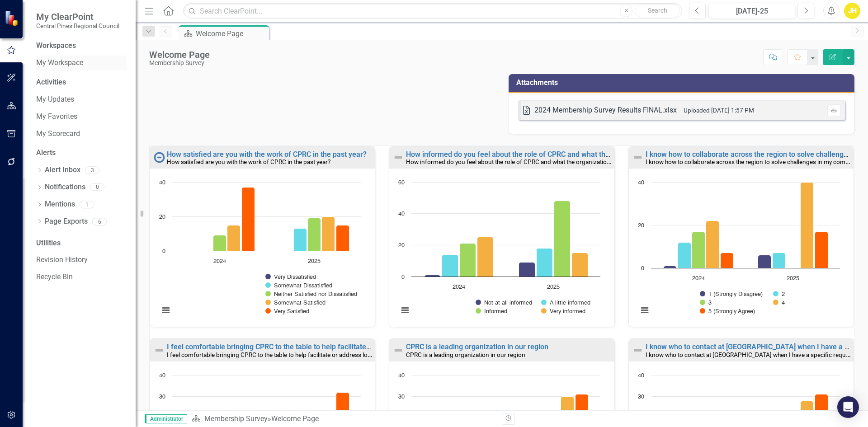  I want to click on path: 2025, 15. Very Satisfied., so click(342, 238).